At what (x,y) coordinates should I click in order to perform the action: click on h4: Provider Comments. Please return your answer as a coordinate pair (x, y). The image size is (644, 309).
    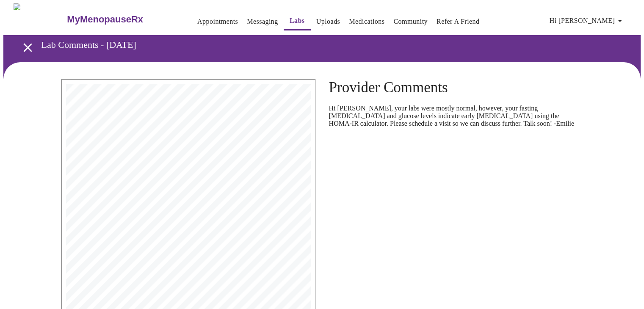
    Looking at the image, I should click on (456, 88).